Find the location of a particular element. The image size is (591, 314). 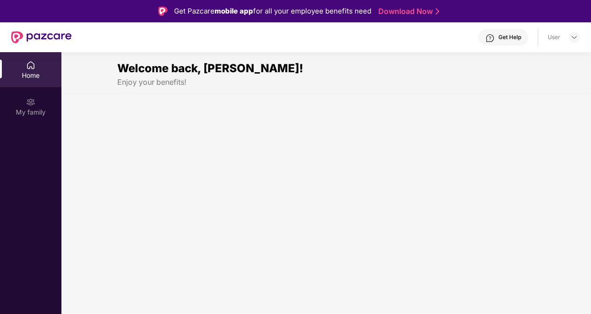

img: svg+xml;base64,PHN2ZyBpZD0iRHJvcGRvd24tMzJ4MzIiIHhtbG5zPSJodHRwOi8vd3d3LnczLm9yZy8yMDAwL3N2ZyIgd2... is located at coordinates (575, 37).